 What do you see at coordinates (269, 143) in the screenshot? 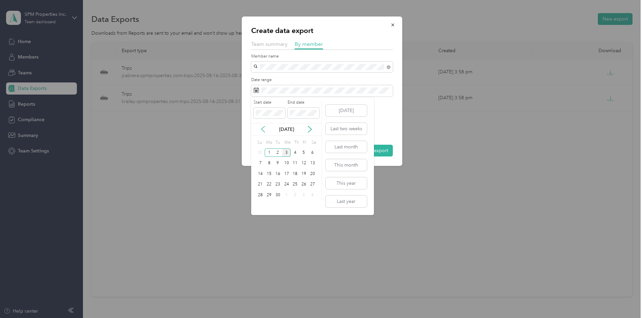
I see `div: Mo` at bounding box center [269, 143].